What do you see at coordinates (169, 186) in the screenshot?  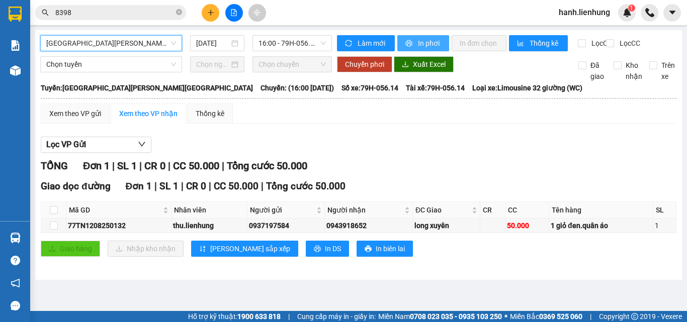 I see `span: SL 1` at bounding box center [169, 186].